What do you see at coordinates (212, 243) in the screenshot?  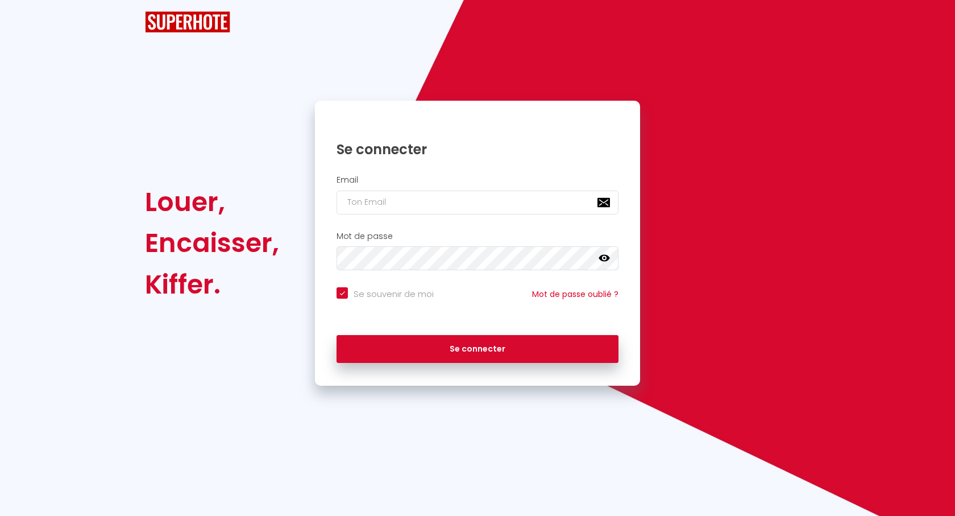 I see `div: Encaisser,` at bounding box center [212, 243].